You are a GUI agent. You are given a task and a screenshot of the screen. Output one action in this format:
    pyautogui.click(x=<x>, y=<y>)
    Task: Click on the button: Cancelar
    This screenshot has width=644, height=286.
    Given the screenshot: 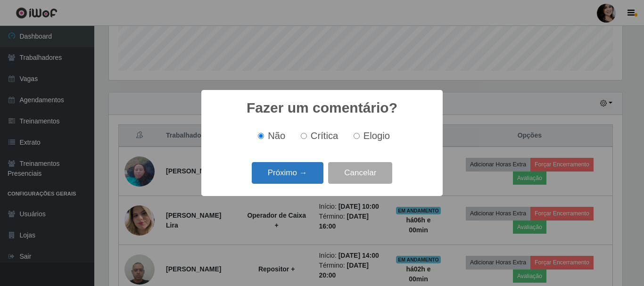 What is the action you would take?
    pyautogui.click(x=360, y=173)
    